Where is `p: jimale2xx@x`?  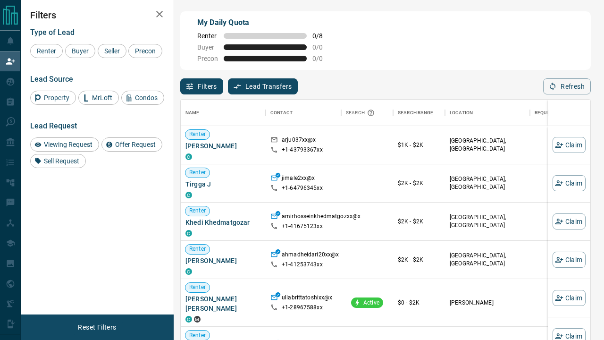
p: jimale2xx@x is located at coordinates (298, 179).